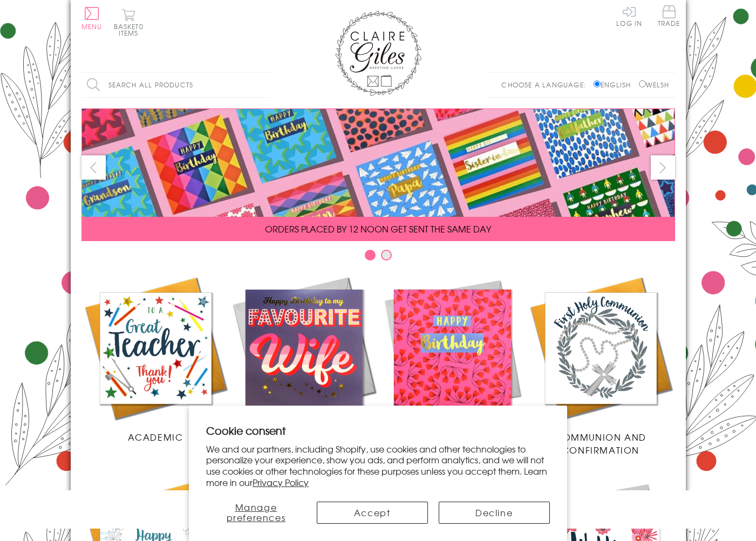 The width and height of the screenshot is (756, 541). I want to click on a: Log In, so click(629, 16).